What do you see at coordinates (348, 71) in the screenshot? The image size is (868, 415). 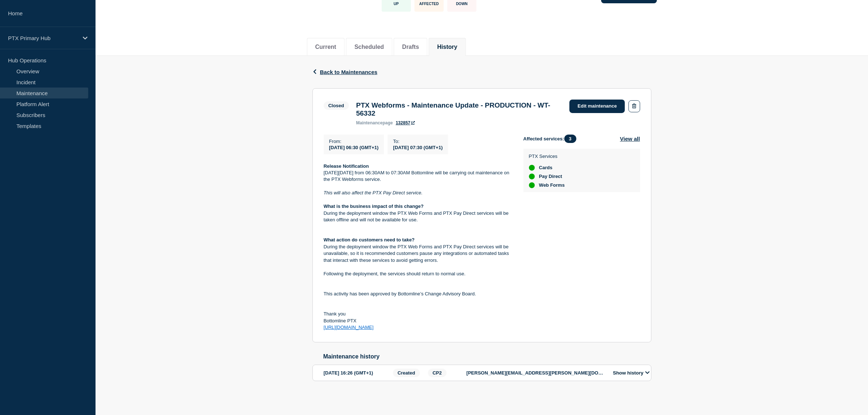 I see `span: Back to Maintenances` at bounding box center [348, 71].